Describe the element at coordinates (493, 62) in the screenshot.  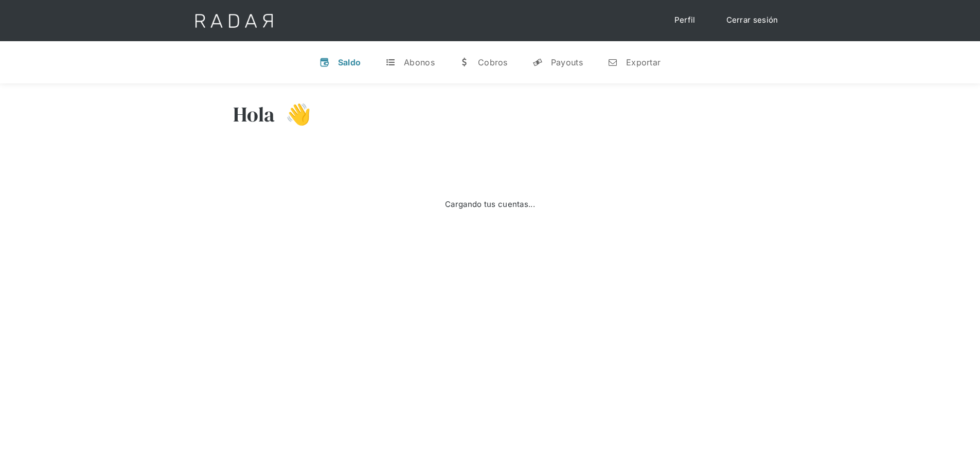
I see `div: Cobros` at that location.